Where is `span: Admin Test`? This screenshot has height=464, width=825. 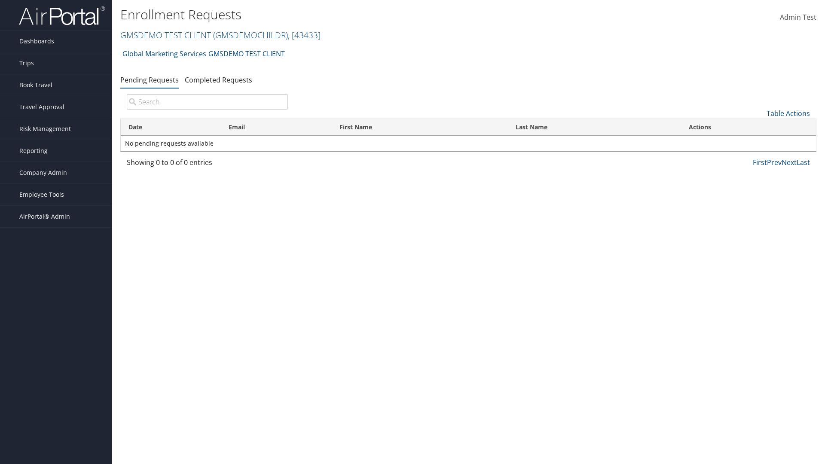
span: Admin Test is located at coordinates (798, 17).